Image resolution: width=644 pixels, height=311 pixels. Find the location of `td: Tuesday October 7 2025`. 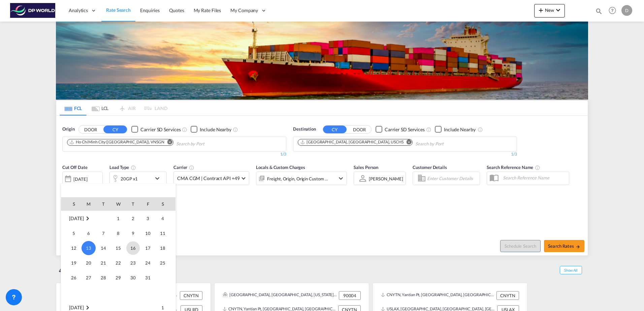

td: Tuesday October 7 2025 is located at coordinates (103, 234).